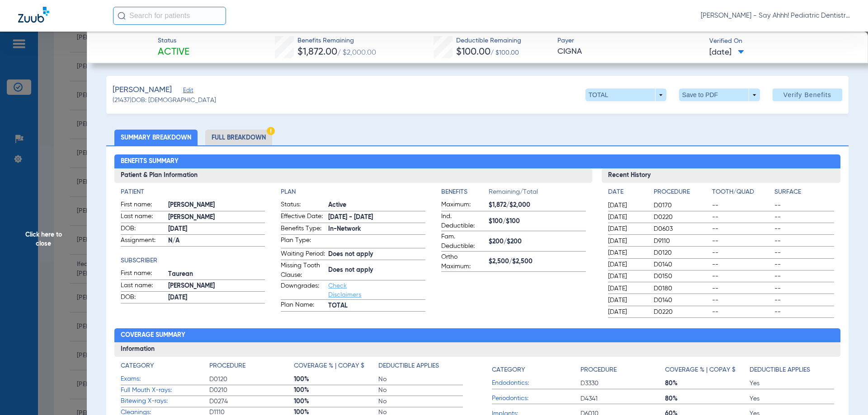  I want to click on app-breakdown-title: Coverage % | Copay $, so click(707, 370).